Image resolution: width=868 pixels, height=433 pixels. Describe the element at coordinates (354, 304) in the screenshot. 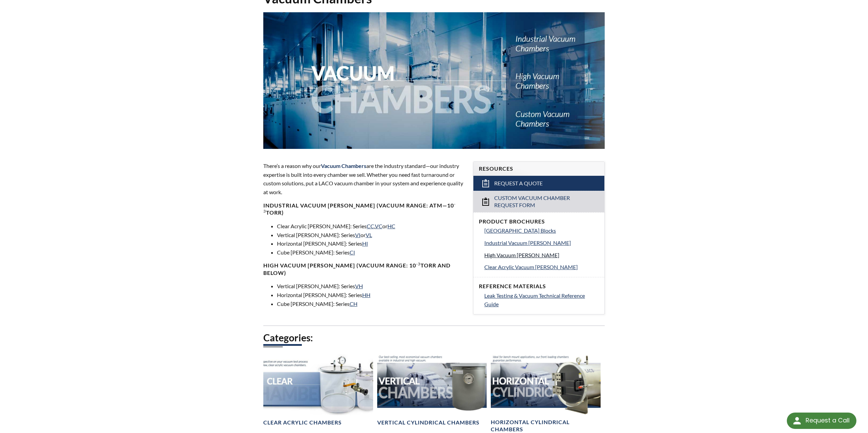

I see `a: CH` at that location.